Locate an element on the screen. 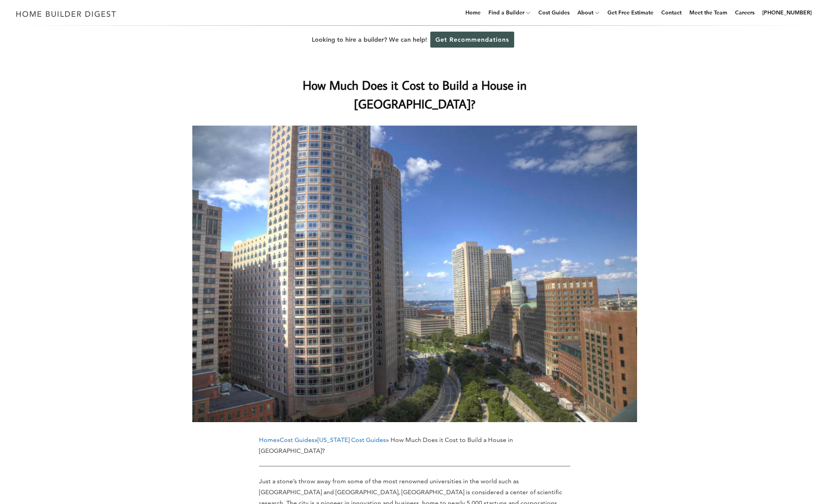 Image resolution: width=829 pixels, height=504 pixels. a: Get Recommendations is located at coordinates (472, 39).